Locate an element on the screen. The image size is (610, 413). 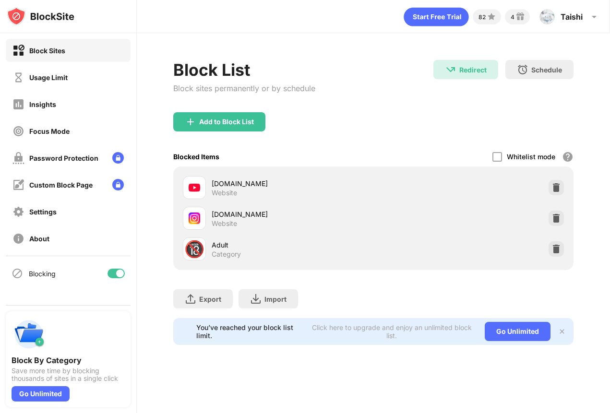
div: Taishi is located at coordinates (571, 17).